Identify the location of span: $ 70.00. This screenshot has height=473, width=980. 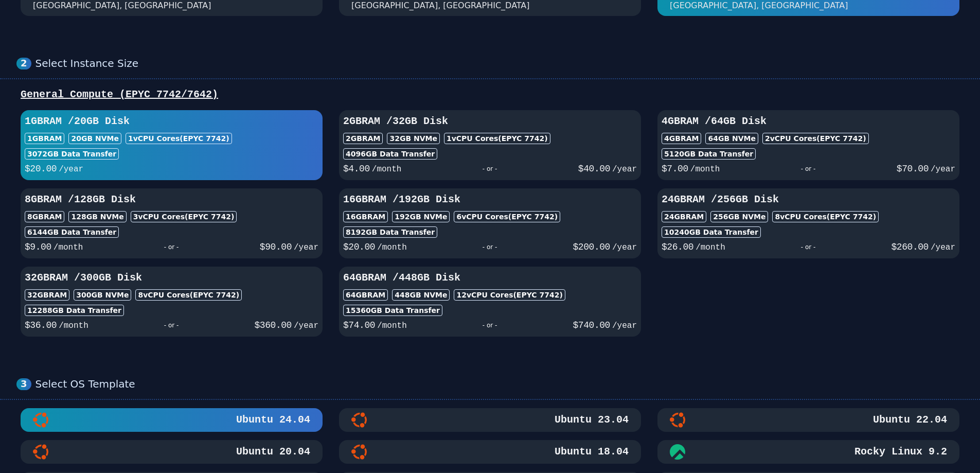
(913, 168).